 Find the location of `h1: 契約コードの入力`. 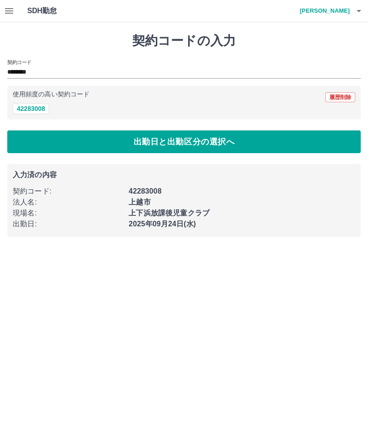

h1: 契約コードの入力 is located at coordinates (184, 41).